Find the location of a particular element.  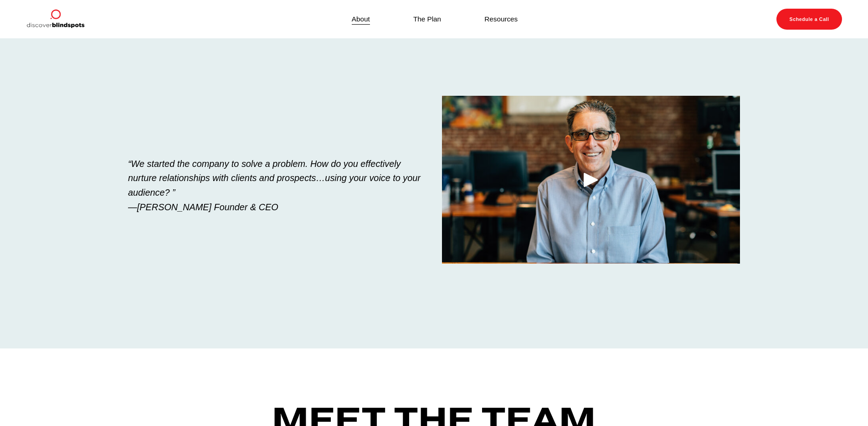

em: “We started the company to solve a problem. How do you effectively nurture relationships with cli... is located at coordinates (275, 185).